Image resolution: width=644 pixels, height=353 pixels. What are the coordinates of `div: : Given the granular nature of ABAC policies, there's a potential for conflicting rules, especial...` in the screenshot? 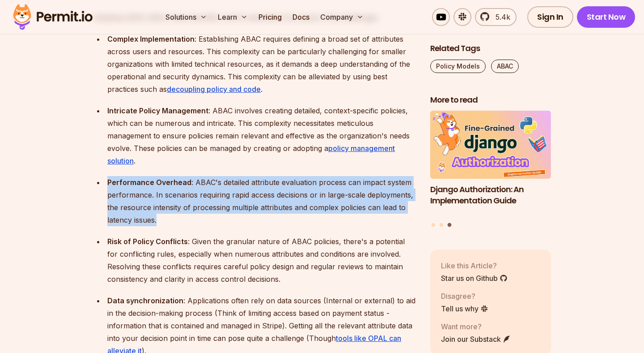 It's located at (262, 260).